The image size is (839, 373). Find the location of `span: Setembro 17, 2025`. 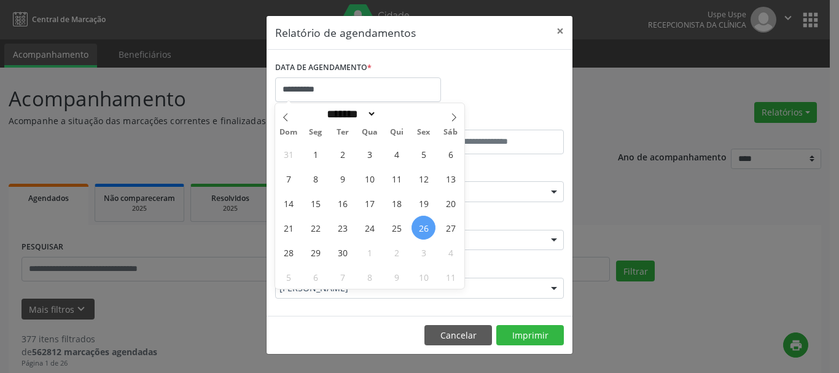

span: Setembro 17, 2025 is located at coordinates (369, 203).